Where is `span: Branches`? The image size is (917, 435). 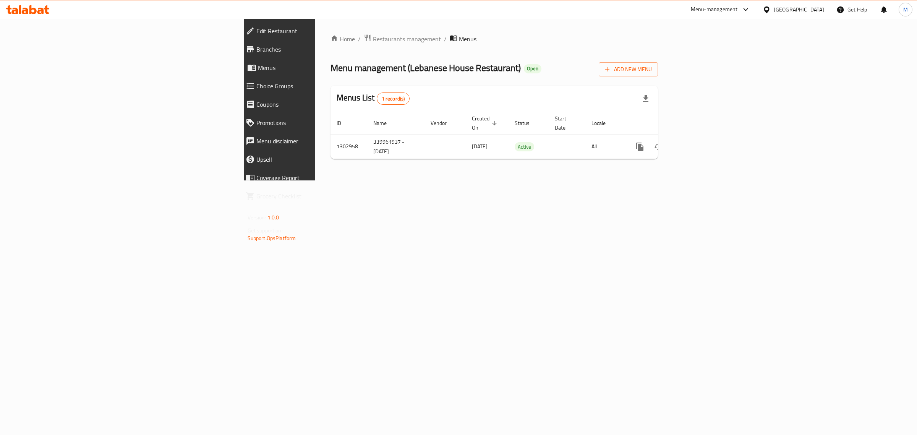 span: Branches is located at coordinates (324, 49).